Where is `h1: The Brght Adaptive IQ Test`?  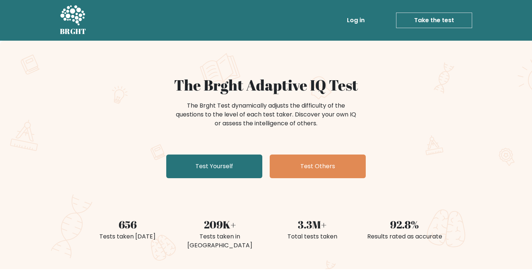 h1: The Brght Adaptive IQ Test is located at coordinates (266, 85).